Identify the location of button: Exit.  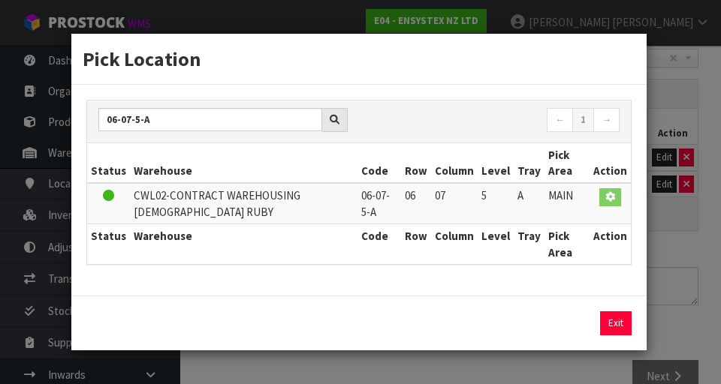
(616, 324).